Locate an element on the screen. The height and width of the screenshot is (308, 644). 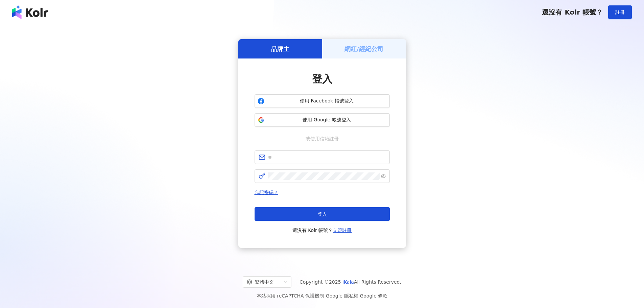
a: Google 隱私權 is located at coordinates (342, 296).